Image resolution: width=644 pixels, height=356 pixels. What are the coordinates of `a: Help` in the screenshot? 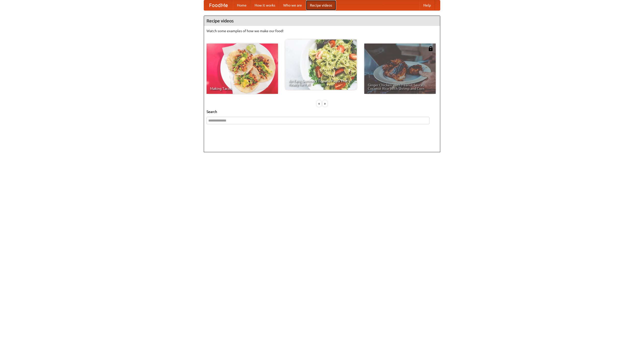 It's located at (427, 5).